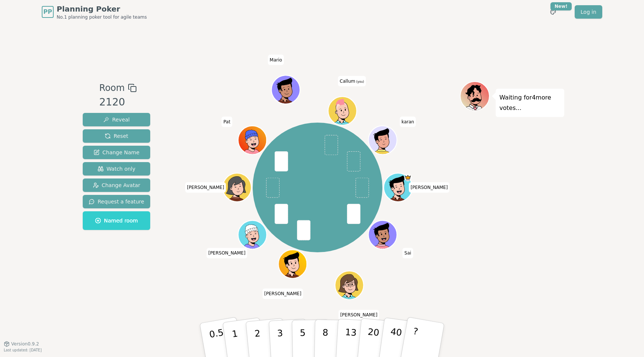 The width and height of the screenshot is (644, 357). What do you see at coordinates (21, 344) in the screenshot?
I see `button: Version0.9.2` at bounding box center [21, 344].